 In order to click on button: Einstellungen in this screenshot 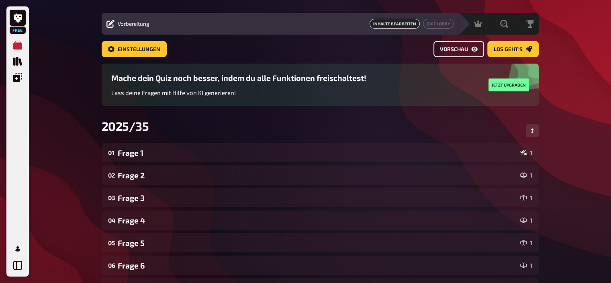, I will do `click(134, 49)`.